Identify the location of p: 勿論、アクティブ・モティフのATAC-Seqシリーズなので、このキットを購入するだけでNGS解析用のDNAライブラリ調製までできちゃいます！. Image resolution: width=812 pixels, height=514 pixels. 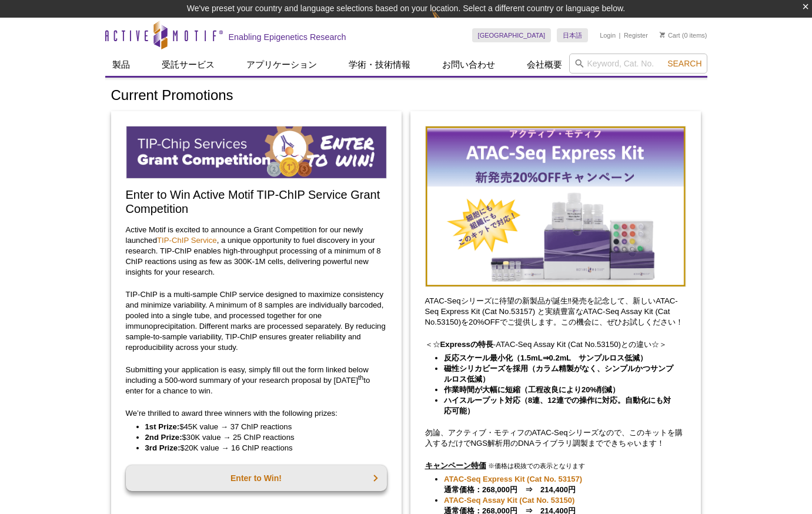
(556, 438).